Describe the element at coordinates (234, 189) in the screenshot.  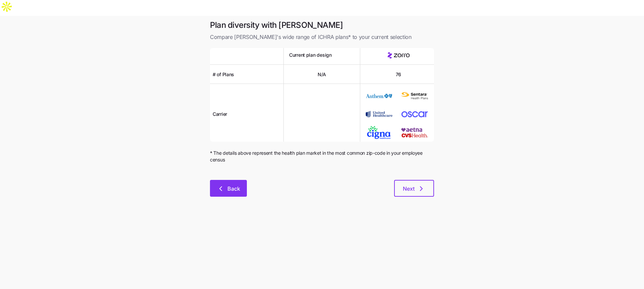
I see `span: Back` at that location.